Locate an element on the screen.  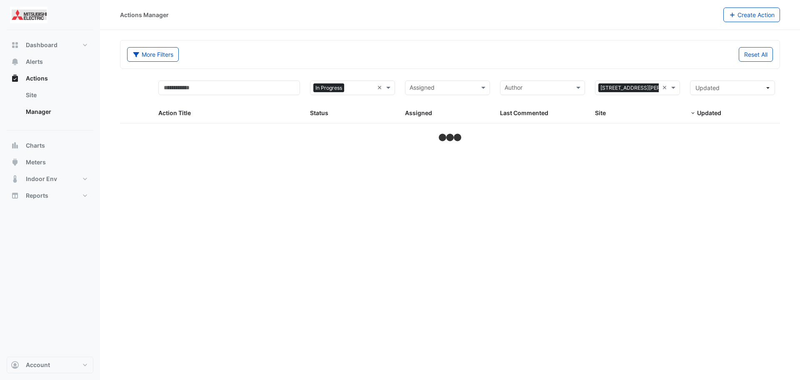
span: Alerts is located at coordinates (34, 62).